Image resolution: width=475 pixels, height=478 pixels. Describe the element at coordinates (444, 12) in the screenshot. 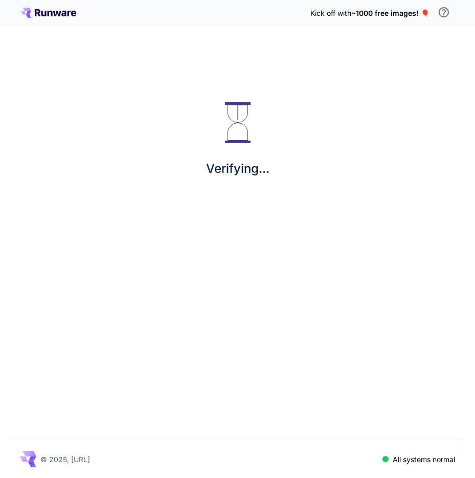

I see `button: In order to qualify for free credit, you need to sign up with a business email address and click ...` at that location.